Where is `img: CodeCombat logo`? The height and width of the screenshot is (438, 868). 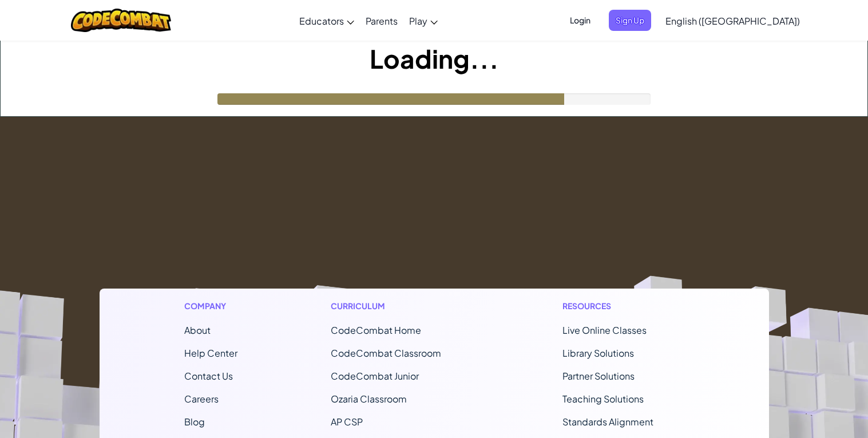 img: CodeCombat logo is located at coordinates (121, 20).